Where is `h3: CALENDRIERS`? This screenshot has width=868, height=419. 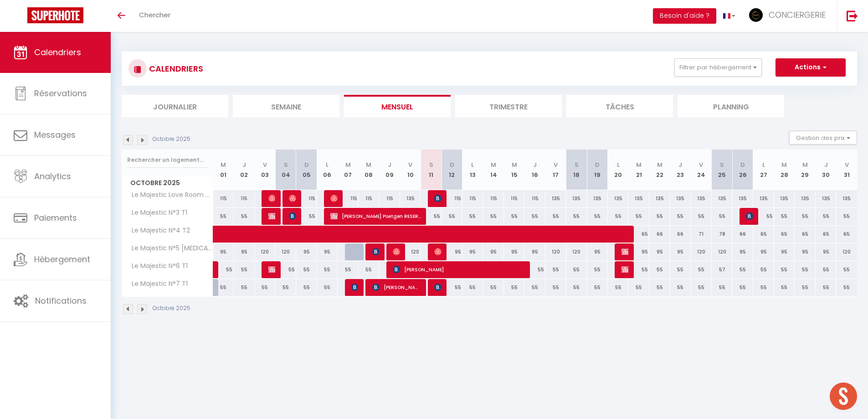
h3: CALENDRIERS is located at coordinates (175, 69).